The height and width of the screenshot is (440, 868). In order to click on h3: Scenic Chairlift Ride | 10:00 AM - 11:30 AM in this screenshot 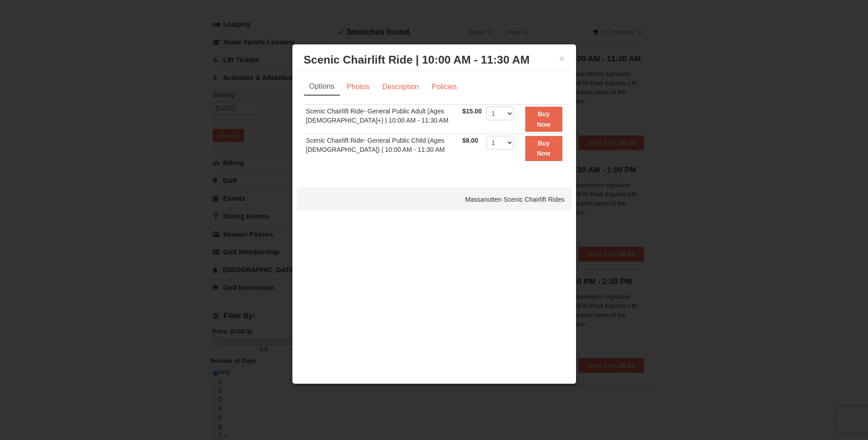, I will do `click(434, 60)`.